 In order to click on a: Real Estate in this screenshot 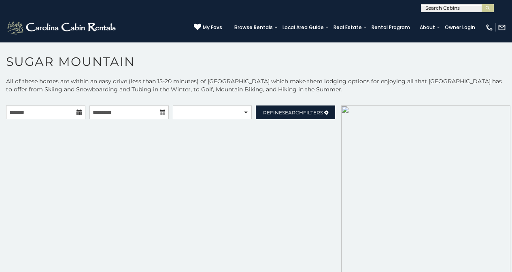, I will do `click(348, 28)`.